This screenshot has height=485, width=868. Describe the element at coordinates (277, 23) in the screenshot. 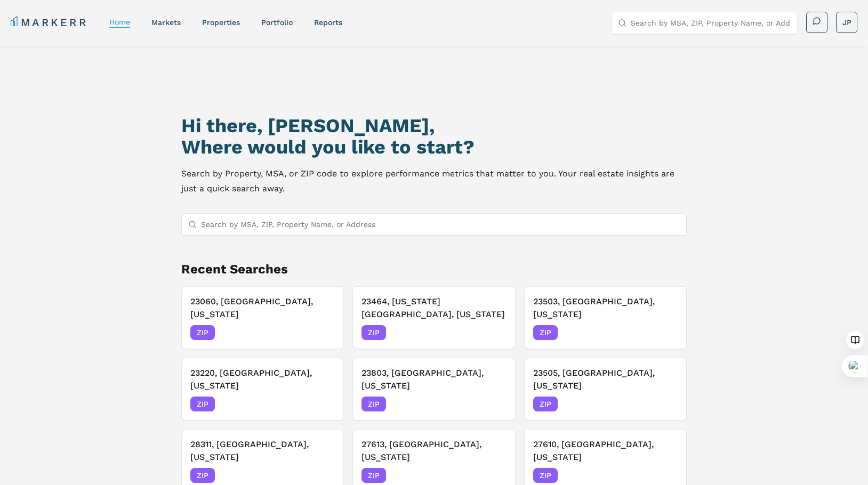

I see `a: Portfolio` at that location.